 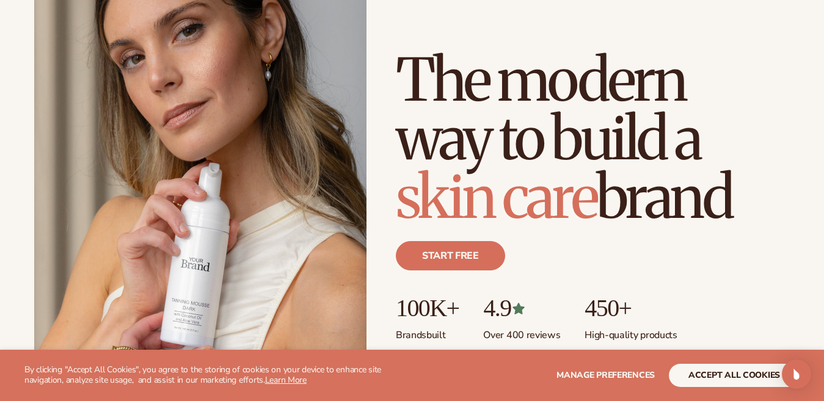 What do you see at coordinates (630, 332) in the screenshot?
I see `p: High-quality products` at bounding box center [630, 332].